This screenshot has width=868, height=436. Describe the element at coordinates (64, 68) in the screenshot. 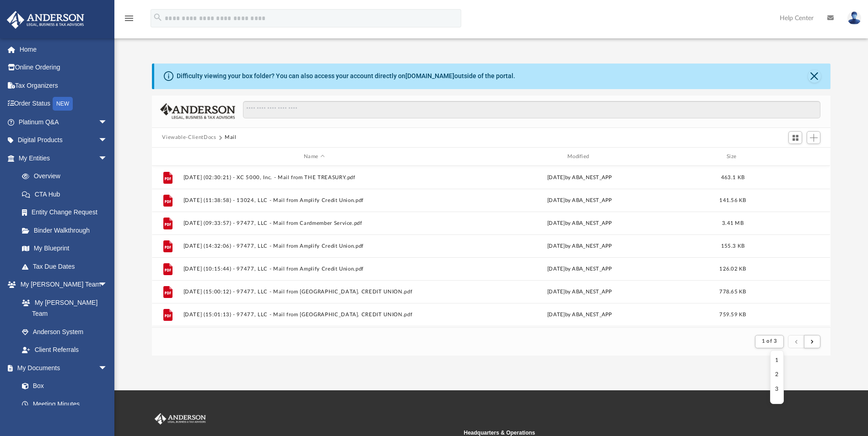

I see `a: Online Ordering` at that location.